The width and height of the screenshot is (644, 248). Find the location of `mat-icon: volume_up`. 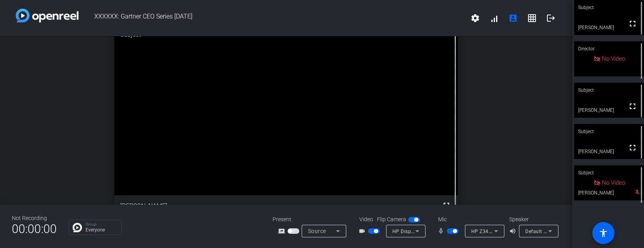

mat-icon: volume_up is located at coordinates (514, 231).